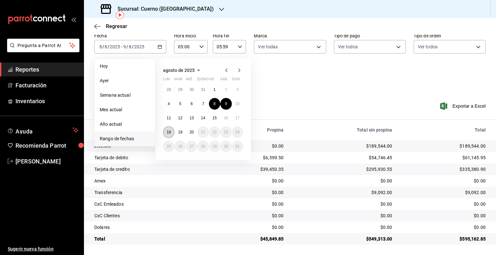 This screenshot has height=255, width=496. What do you see at coordinates (203, 132) in the screenshot?
I see `abbr: 21 de agosto de 2025` at bounding box center [203, 132].